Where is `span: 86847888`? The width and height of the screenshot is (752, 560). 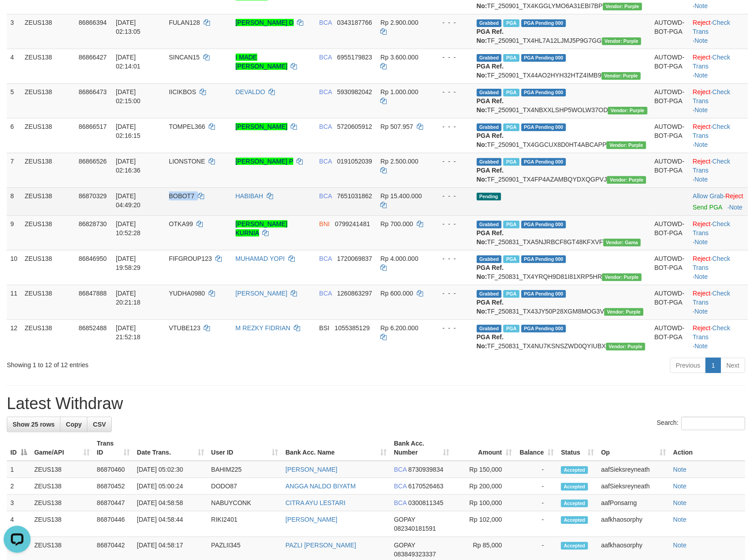
span: 86847888 is located at coordinates (93, 293).